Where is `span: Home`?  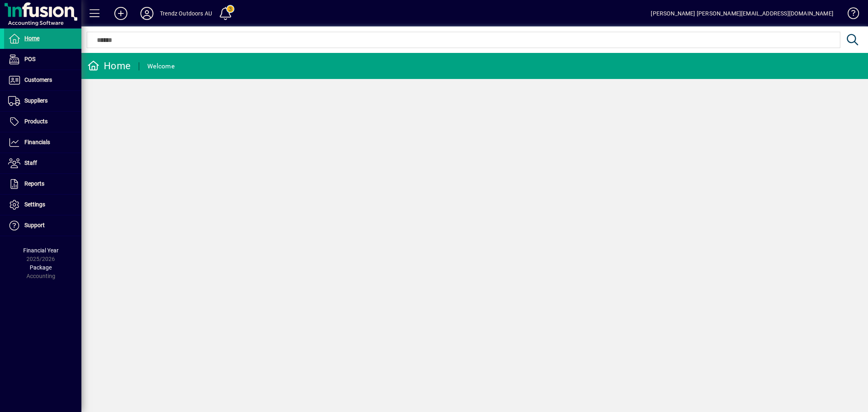
span: Home is located at coordinates (32, 38).